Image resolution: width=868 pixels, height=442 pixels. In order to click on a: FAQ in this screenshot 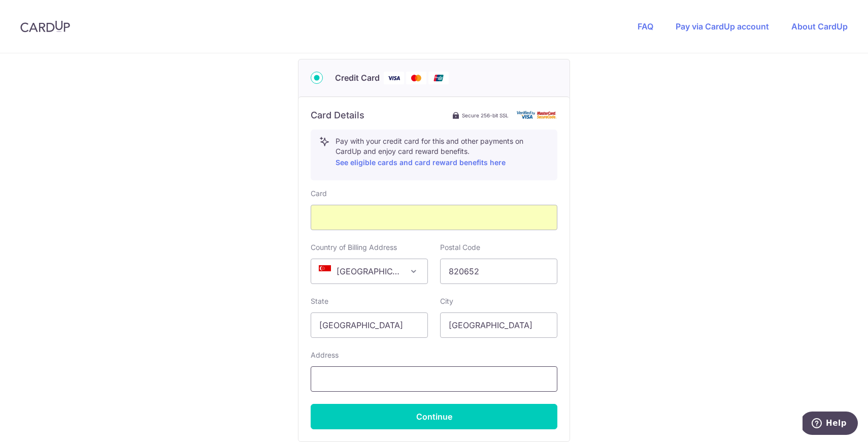, I will do `click(645, 26)`.